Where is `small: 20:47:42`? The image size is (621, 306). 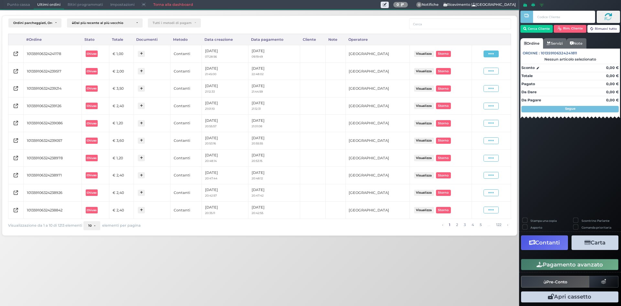 small: 20:47:42 is located at coordinates (258, 195).